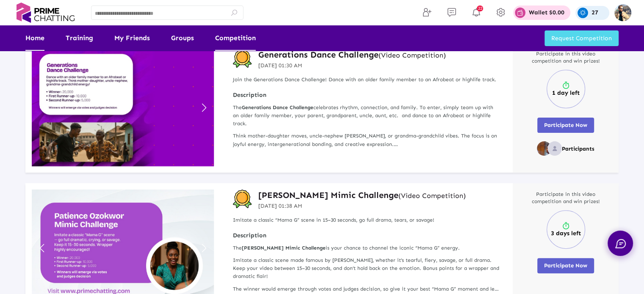  I want to click on img: img, so click(623, 12).